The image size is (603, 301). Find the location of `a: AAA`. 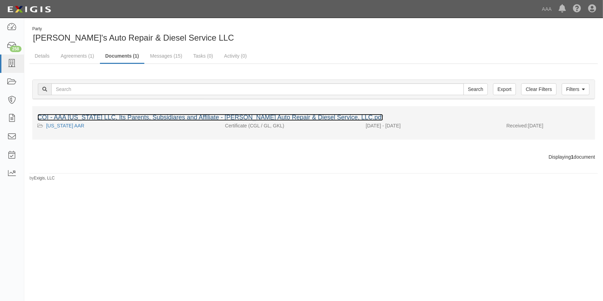

a: AAA is located at coordinates (547, 9).